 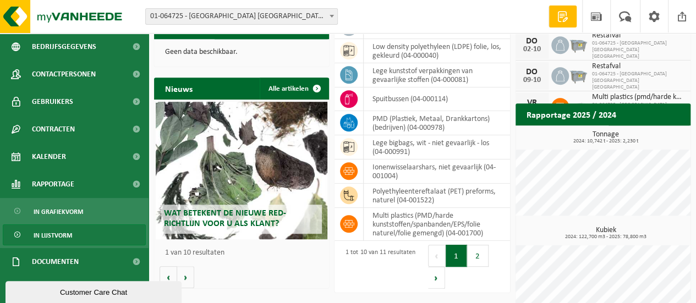 What do you see at coordinates (49, 157) in the screenshot?
I see `span: Kalender` at bounding box center [49, 157].